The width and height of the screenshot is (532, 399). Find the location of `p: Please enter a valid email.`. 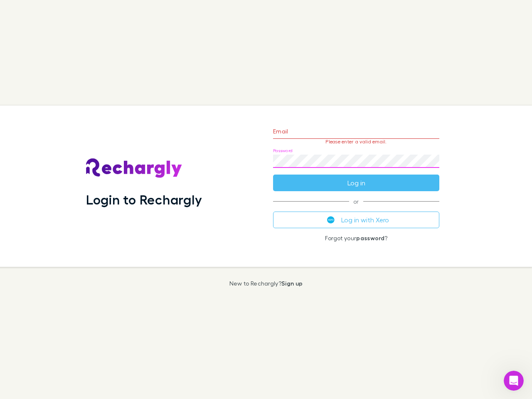

p: Please enter a valid email. is located at coordinates (356, 142).